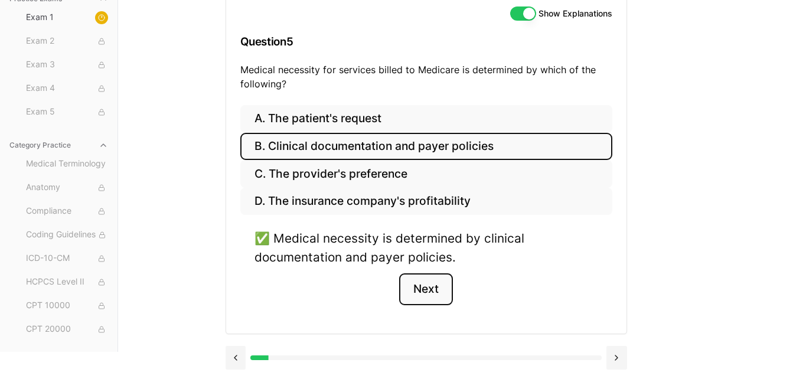 The image size is (793, 379). I want to click on h3: Question 5, so click(426, 41).